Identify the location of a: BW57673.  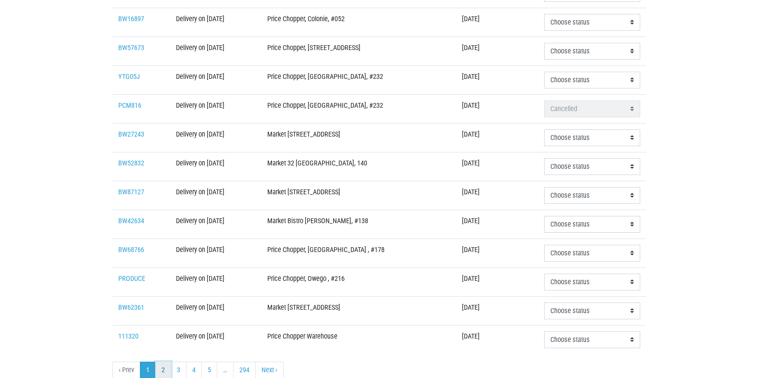
(131, 48).